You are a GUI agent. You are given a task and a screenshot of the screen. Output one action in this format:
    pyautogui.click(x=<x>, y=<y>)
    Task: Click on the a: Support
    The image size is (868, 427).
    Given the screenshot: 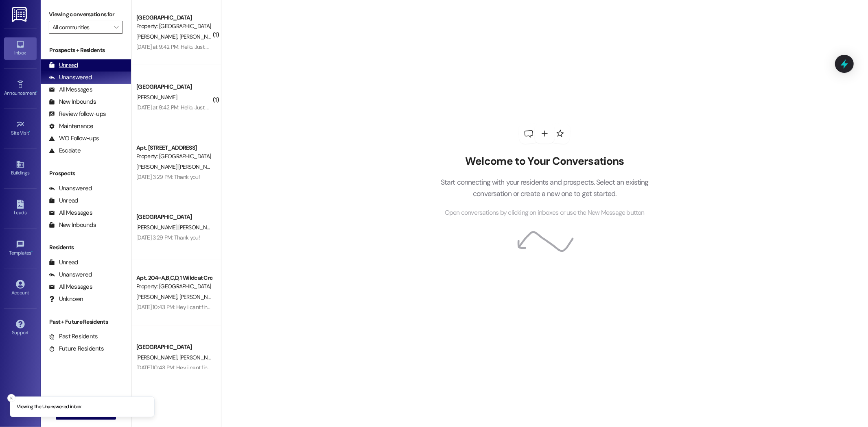 What is the action you would take?
    pyautogui.click(x=21, y=328)
    